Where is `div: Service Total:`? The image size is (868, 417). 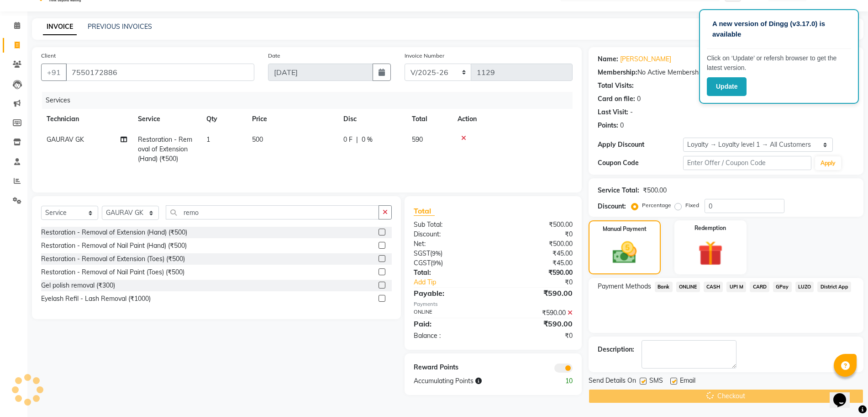
div: Service Total: is located at coordinates (619, 190).